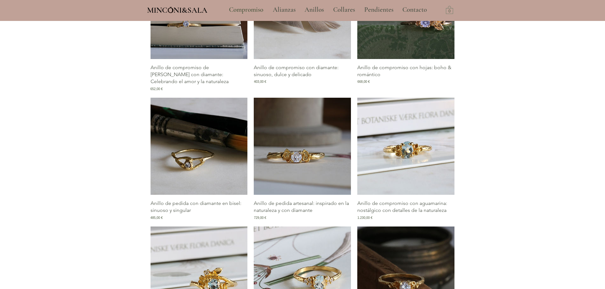  Describe the element at coordinates (199, 207) in the screenshot. I see `p: Anillo de pedida con diamante en bisel: sinuoso y singular` at that location.